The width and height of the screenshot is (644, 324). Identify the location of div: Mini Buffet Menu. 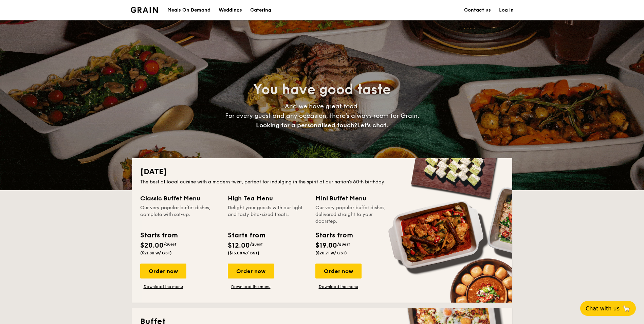
(355, 198).